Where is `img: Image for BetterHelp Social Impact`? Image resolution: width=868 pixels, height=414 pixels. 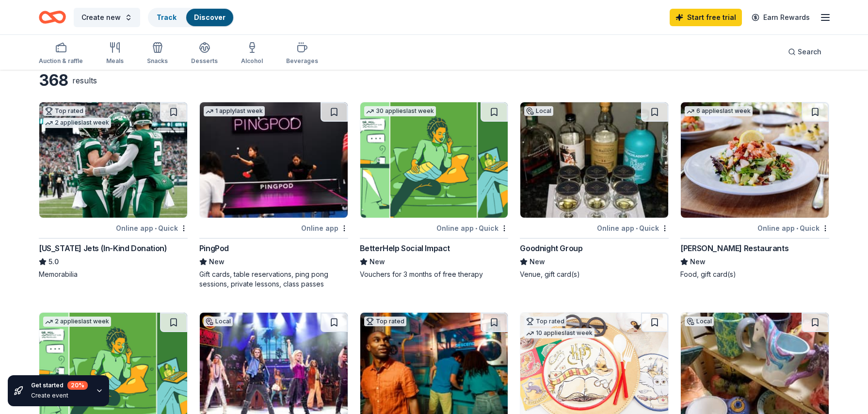 img: Image for BetterHelp Social Impact is located at coordinates (434, 160).